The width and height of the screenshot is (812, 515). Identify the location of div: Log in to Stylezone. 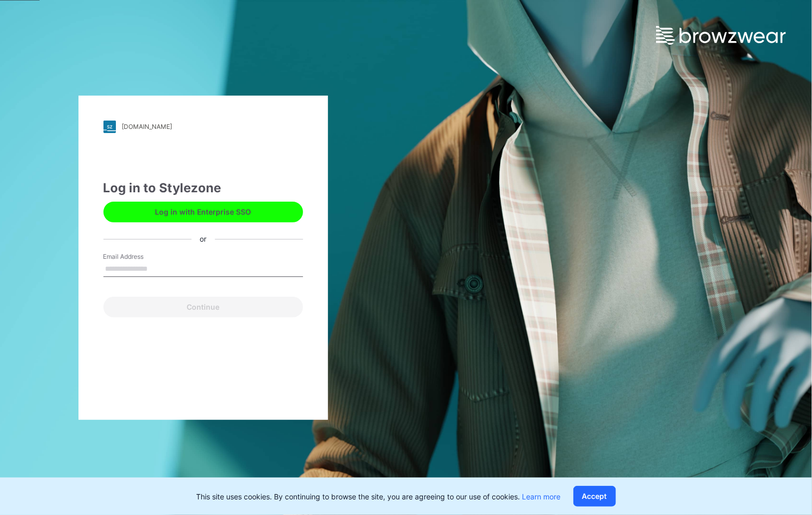
(203, 188).